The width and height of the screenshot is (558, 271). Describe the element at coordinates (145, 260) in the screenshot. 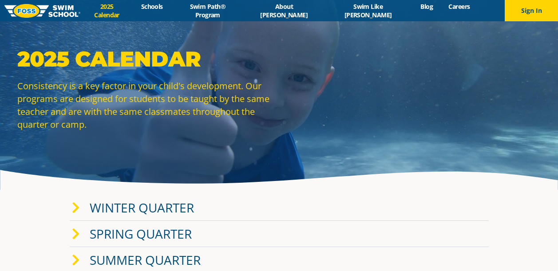

I see `a: Summer Quarter` at that location.